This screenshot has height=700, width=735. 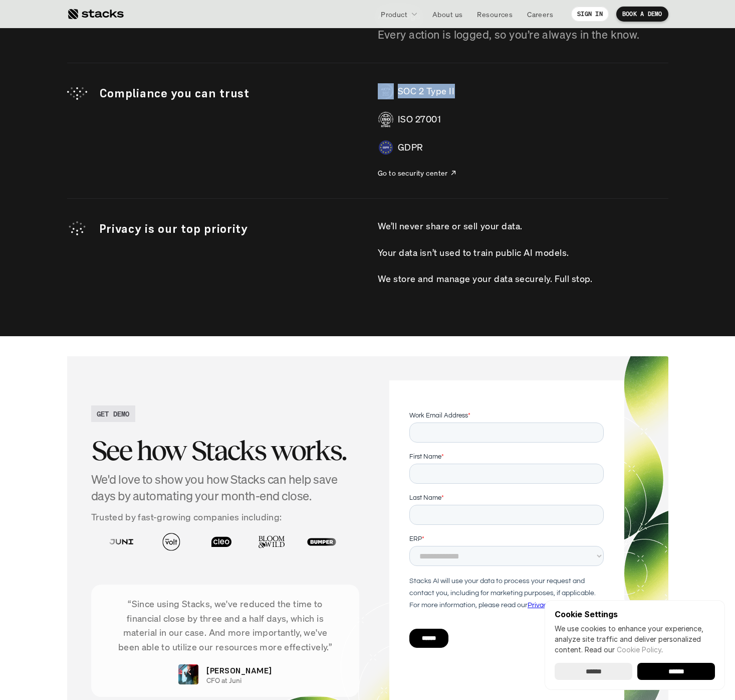 I want to click on a: Privacy Policy, so click(x=140, y=195).